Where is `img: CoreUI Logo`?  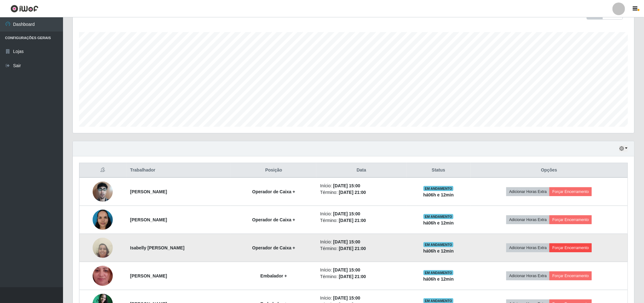 img: CoreUI Logo is located at coordinates (24, 8).